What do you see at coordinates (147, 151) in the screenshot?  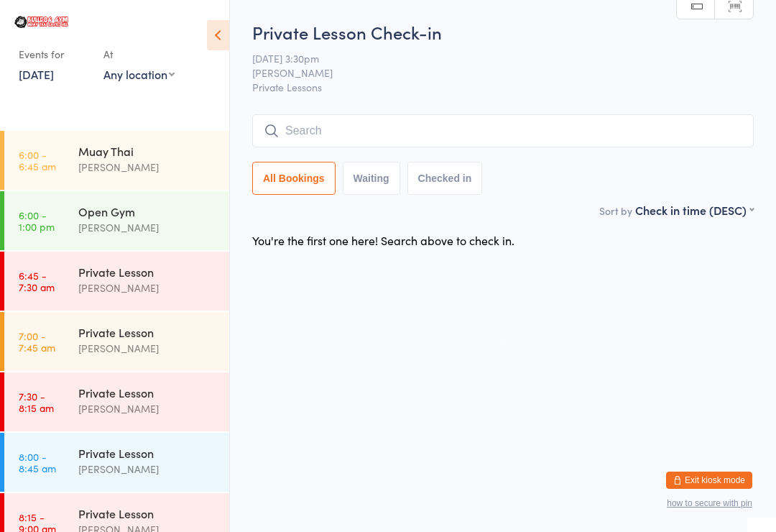 I see `div: Muay Thai` at bounding box center [147, 151].